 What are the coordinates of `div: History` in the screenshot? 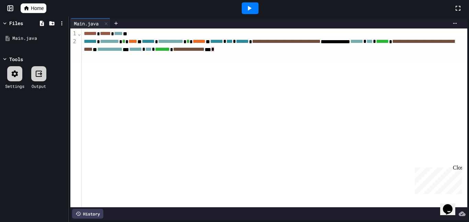 It's located at (87, 214).